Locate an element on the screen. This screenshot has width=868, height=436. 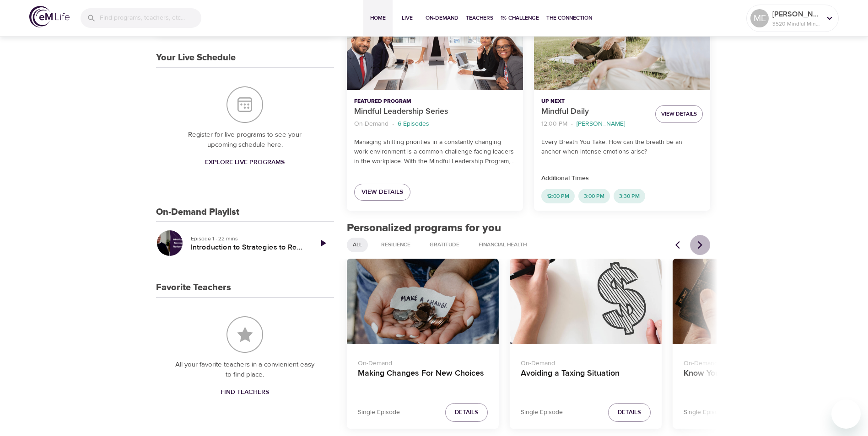
button: View Details is located at coordinates (679, 114).